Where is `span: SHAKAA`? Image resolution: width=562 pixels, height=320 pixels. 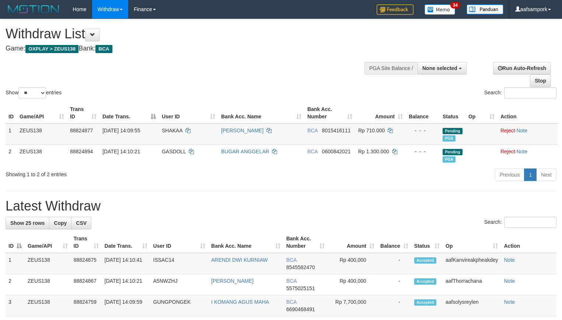 span: SHAKAA is located at coordinates (172, 130).